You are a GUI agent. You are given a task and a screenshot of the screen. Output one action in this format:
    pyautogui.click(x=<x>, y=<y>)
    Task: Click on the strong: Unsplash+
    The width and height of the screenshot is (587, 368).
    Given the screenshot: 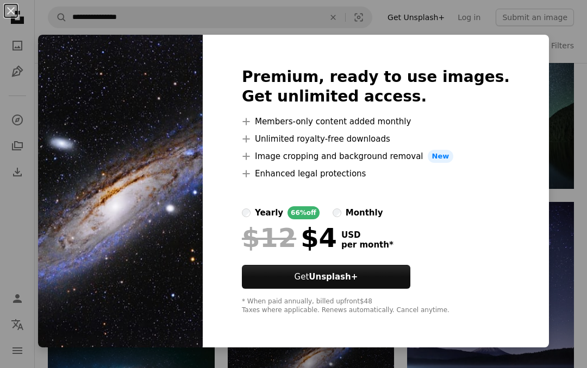 What is the action you would take?
    pyautogui.click(x=333, y=277)
    